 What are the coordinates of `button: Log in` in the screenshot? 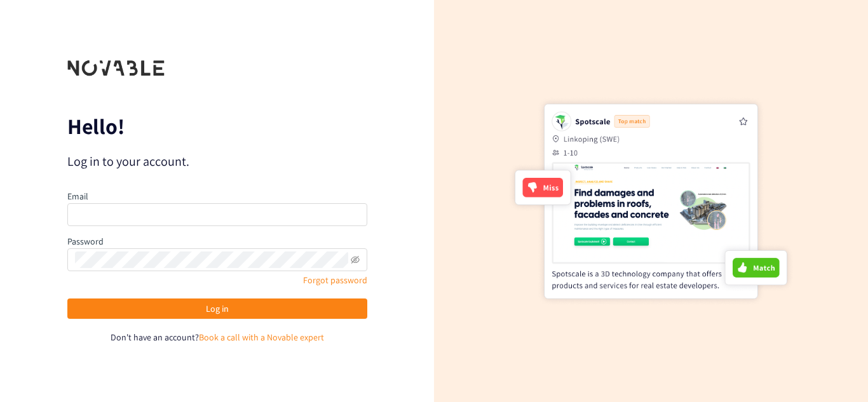 It's located at (218, 309).